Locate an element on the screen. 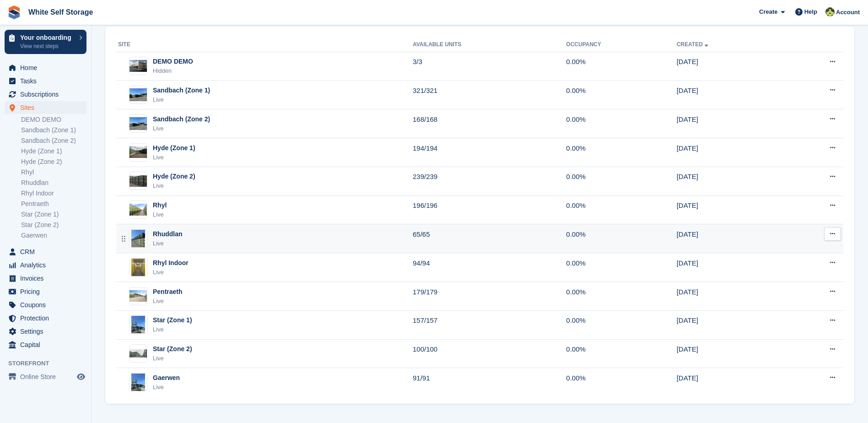  td: 194/194 is located at coordinates (489, 152).